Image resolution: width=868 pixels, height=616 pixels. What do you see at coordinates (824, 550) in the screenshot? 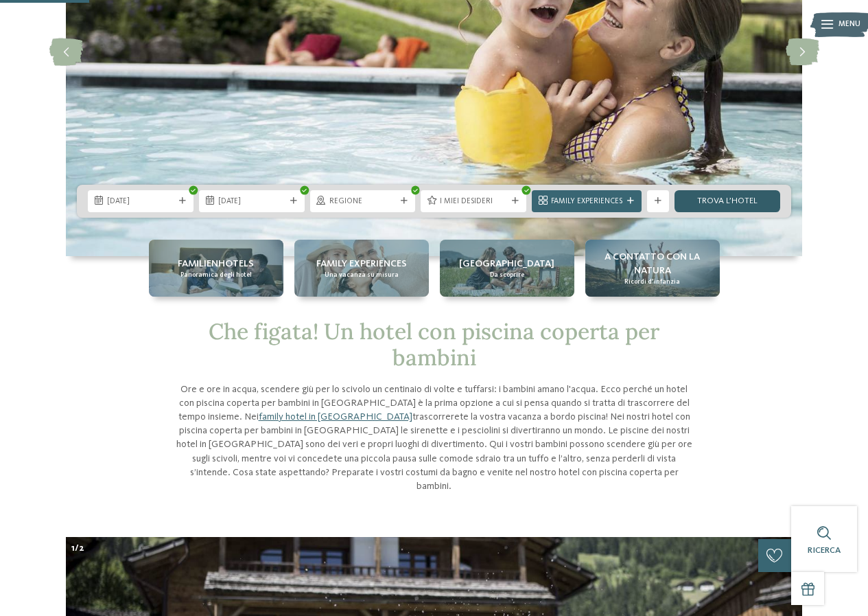
I see `span: Ricerca` at bounding box center [824, 550].